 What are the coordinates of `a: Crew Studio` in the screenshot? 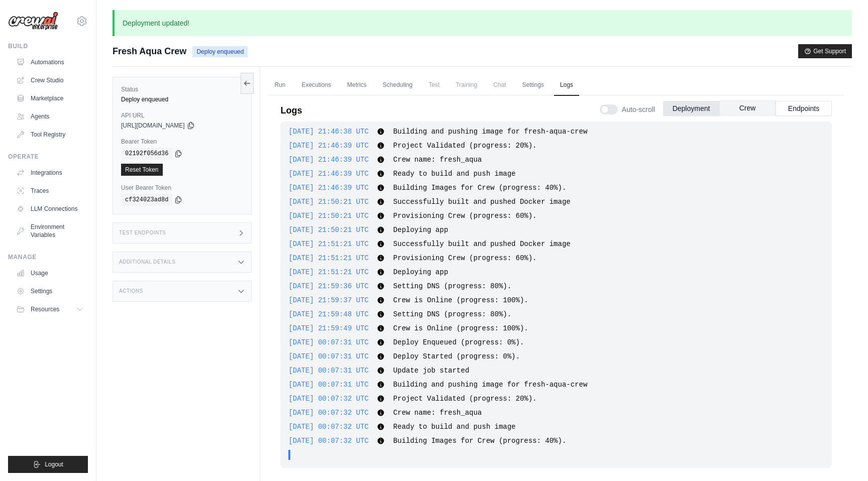 It's located at (49, 81).